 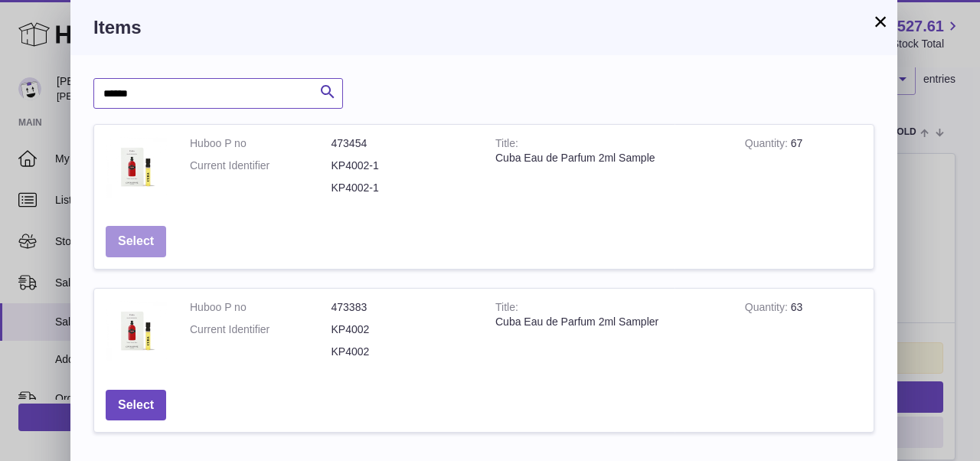 What do you see at coordinates (483, 28) in the screenshot?
I see `h3: Items` at bounding box center [483, 28].